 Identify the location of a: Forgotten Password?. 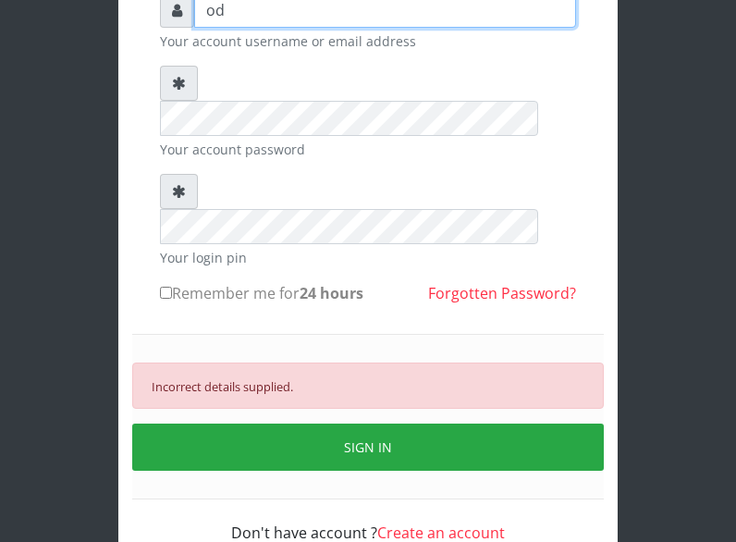
(502, 293).